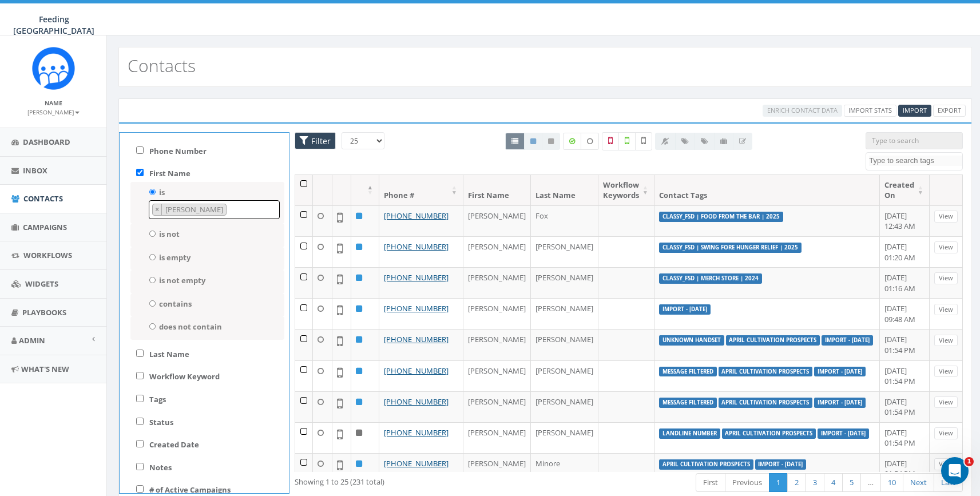 This screenshot has height=496, width=980. I want to click on label: is not empty, so click(182, 280).